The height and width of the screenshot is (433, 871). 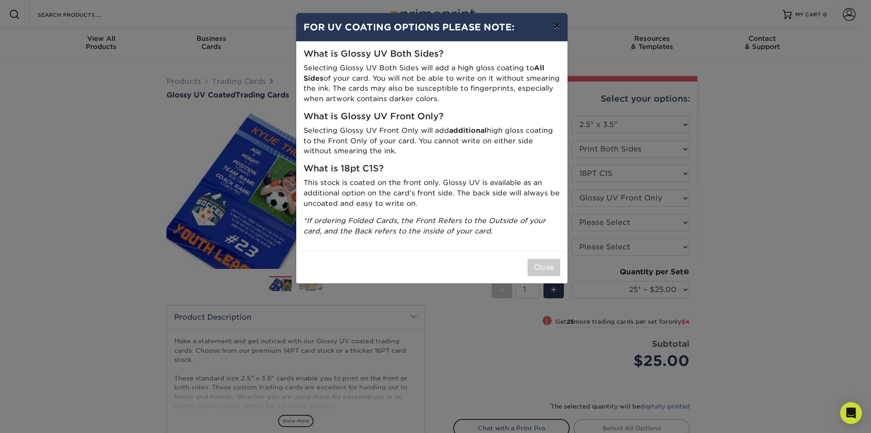 I want to click on h4: FOR UV COATING OPTIONS PLEASE NOTE:, so click(x=432, y=27).